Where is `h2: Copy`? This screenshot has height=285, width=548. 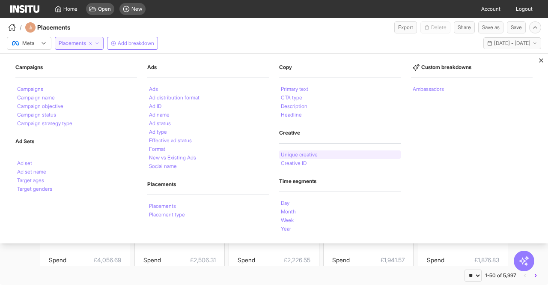 h2: Copy is located at coordinates (340, 67).